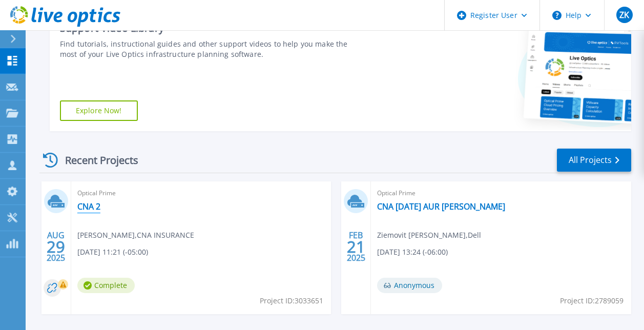 This screenshot has width=644, height=330. What do you see at coordinates (356, 246) in the screenshot?
I see `div: FEB 2025` at bounding box center [356, 246].